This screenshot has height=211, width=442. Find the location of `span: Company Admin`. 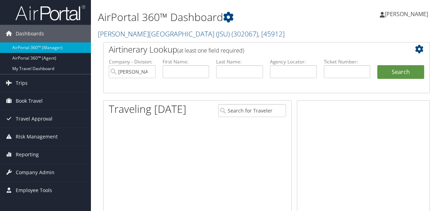

span: Company Admin is located at coordinates (35, 172).